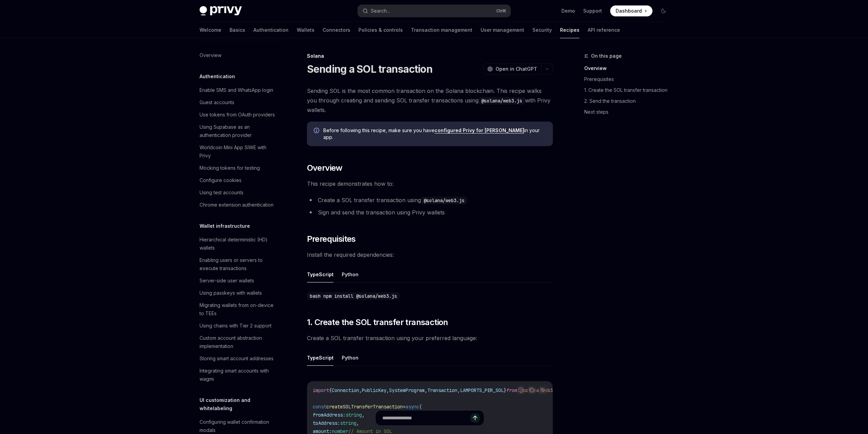 The image size is (868, 434). What do you see at coordinates (238, 168) in the screenshot?
I see `a: Mocking tokens for testing` at bounding box center [238, 168].